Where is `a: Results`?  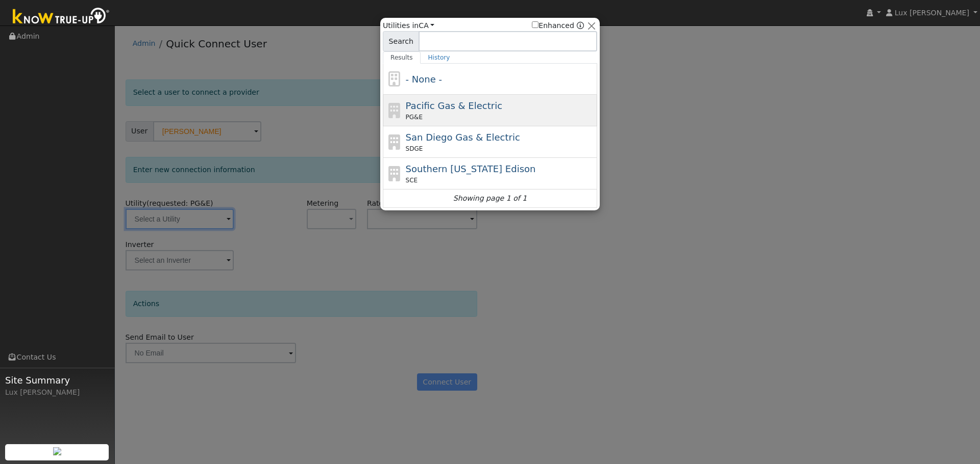 a: Results is located at coordinates (401, 58).